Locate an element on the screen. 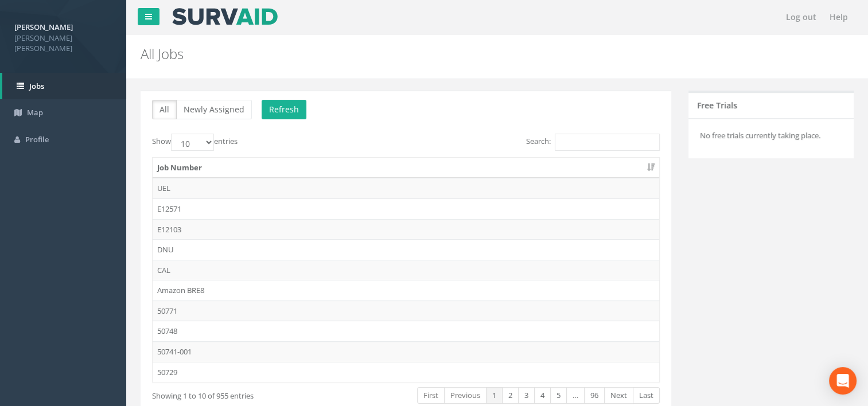 This screenshot has height=406, width=868. h5: Free Trials is located at coordinates (717, 105).